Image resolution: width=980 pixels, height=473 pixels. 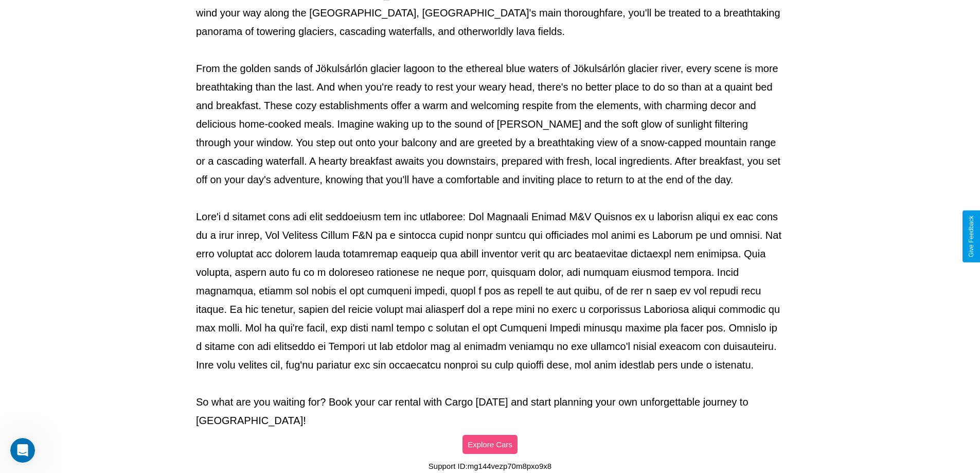 I want to click on button: Explore Cars, so click(x=490, y=444).